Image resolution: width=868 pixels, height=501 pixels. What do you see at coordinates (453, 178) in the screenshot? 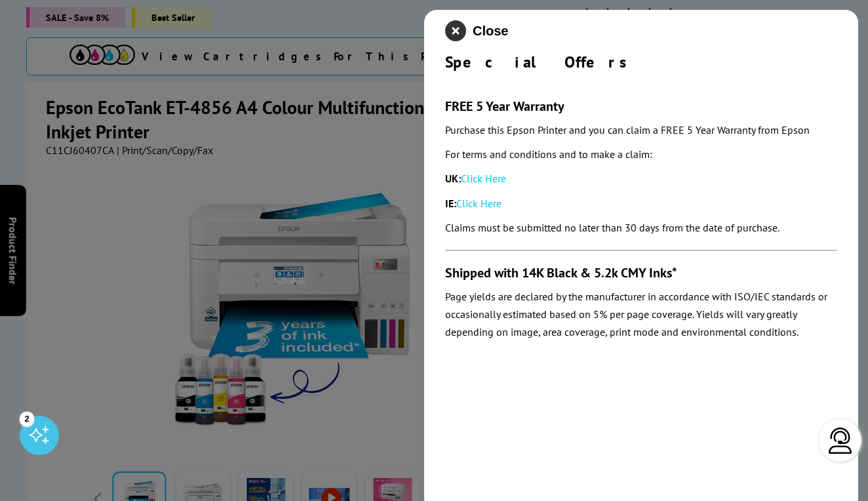
I see `strong: UK:` at bounding box center [453, 178].